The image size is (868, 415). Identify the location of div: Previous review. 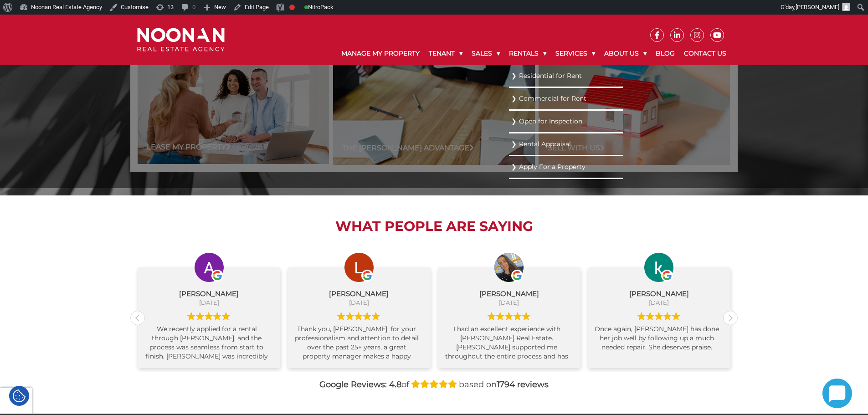
(138, 318).